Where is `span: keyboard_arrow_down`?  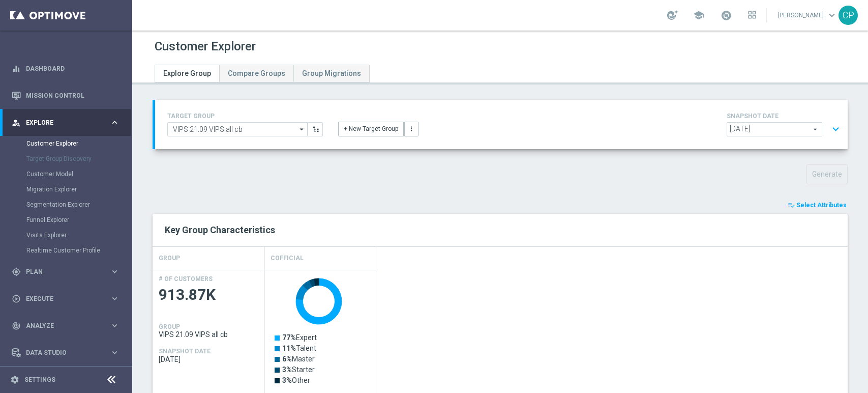
span: keyboard_arrow_down is located at coordinates (832, 15).